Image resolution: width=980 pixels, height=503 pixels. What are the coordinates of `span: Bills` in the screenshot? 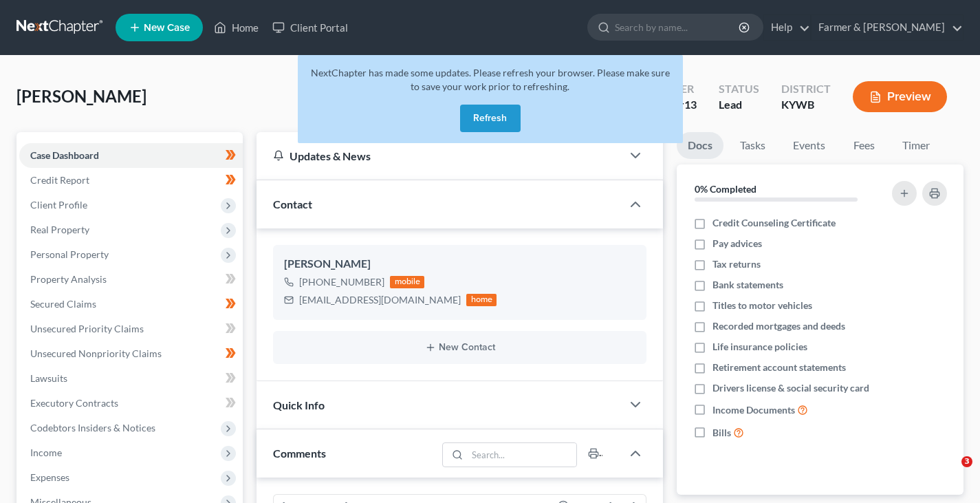 It's located at (722, 433).